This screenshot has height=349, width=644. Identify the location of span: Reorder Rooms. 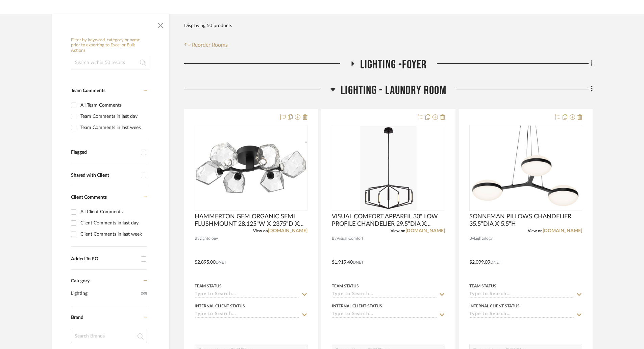
(210, 45).